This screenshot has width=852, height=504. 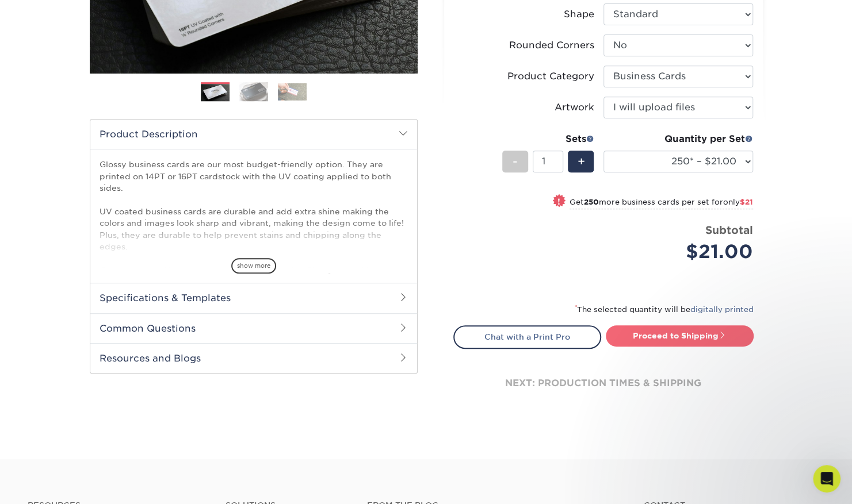 I want to click on strong: Subtotal, so click(x=729, y=230).